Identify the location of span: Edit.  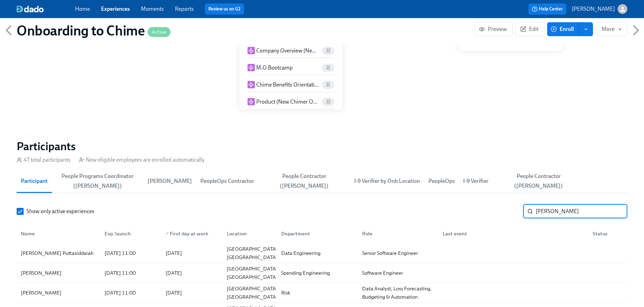
(530, 29).